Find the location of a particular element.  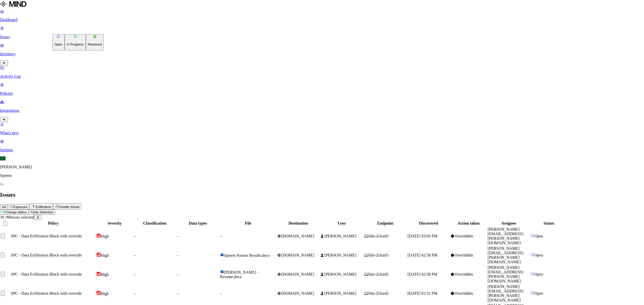

p: In Progress is located at coordinates (75, 44).